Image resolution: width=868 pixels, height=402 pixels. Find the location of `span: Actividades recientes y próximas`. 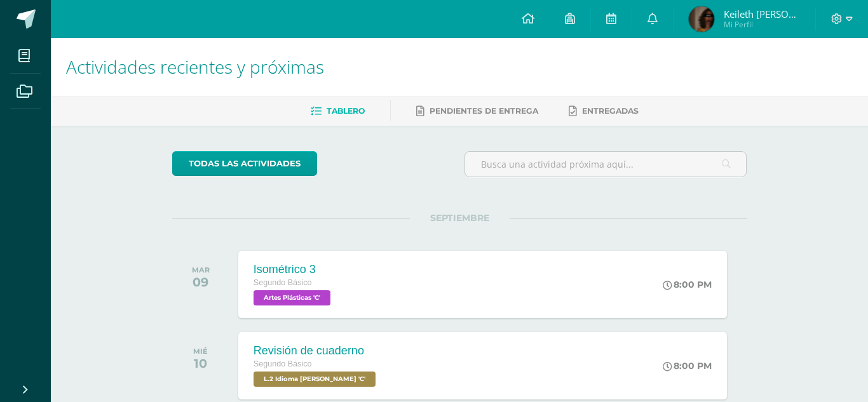

span: Actividades recientes y próximas is located at coordinates (195, 66).